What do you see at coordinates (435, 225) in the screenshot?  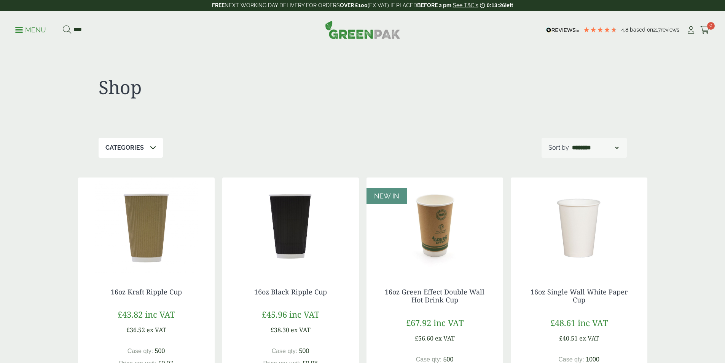 I see `img: 16oz Green Effect Double Wall Hot Drink cup` at bounding box center [435, 225].